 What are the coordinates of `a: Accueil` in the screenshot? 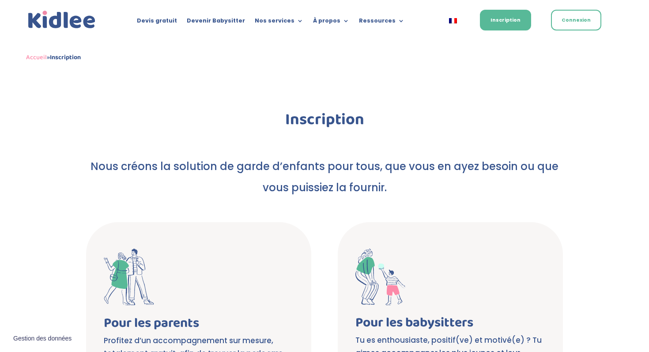 It's located at (36, 57).